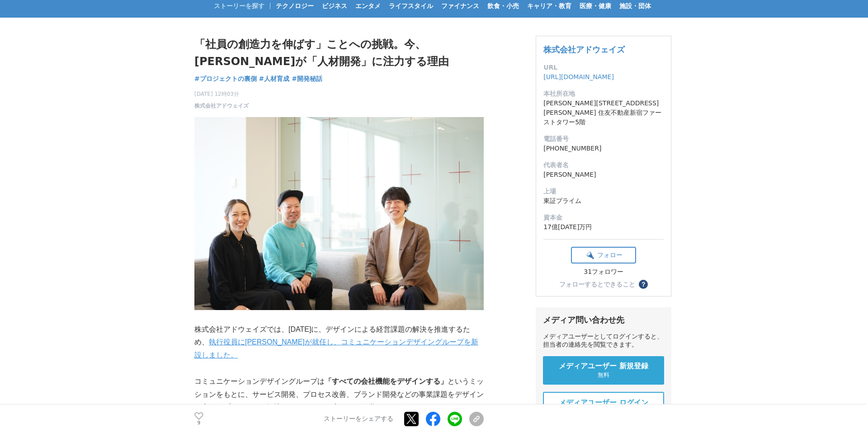  Describe the element at coordinates (596, 6) in the screenshot. I see `span: 医療・健康` at that location.